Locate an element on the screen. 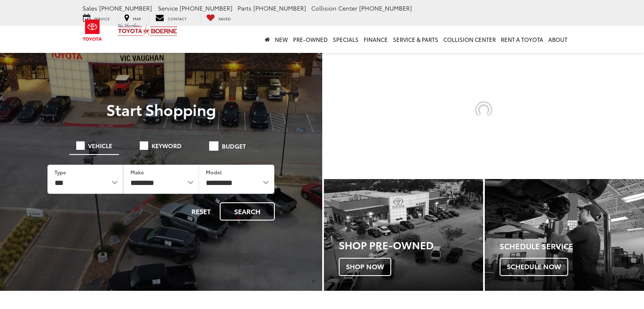 This screenshot has height=309, width=644. span: Schedule Now is located at coordinates (534, 267).